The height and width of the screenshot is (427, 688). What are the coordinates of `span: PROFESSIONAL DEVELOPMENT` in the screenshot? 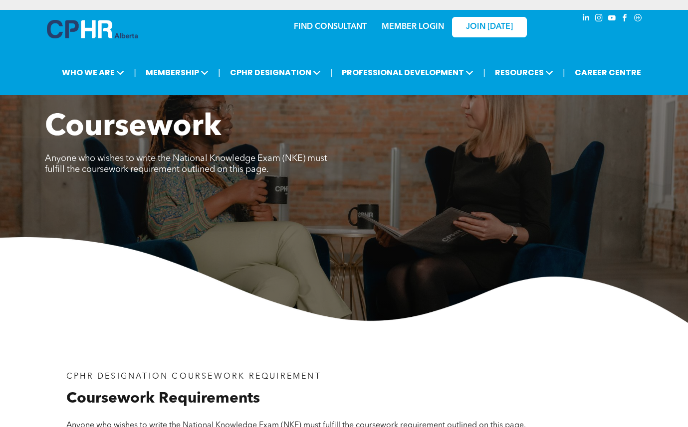 It's located at (407, 72).